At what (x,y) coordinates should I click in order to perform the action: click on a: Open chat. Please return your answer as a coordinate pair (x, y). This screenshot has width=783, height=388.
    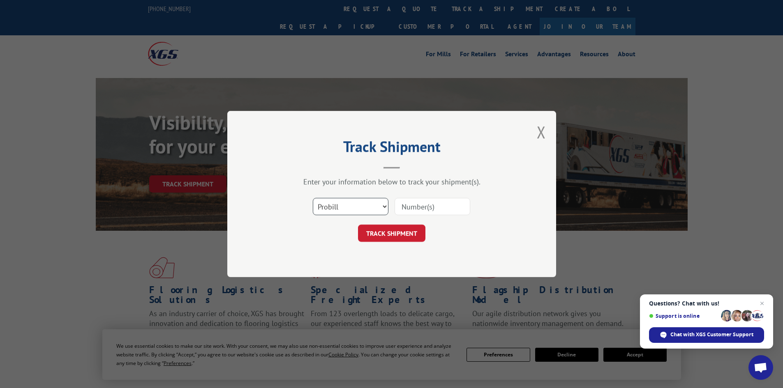
    Looking at the image, I should click on (761, 368).